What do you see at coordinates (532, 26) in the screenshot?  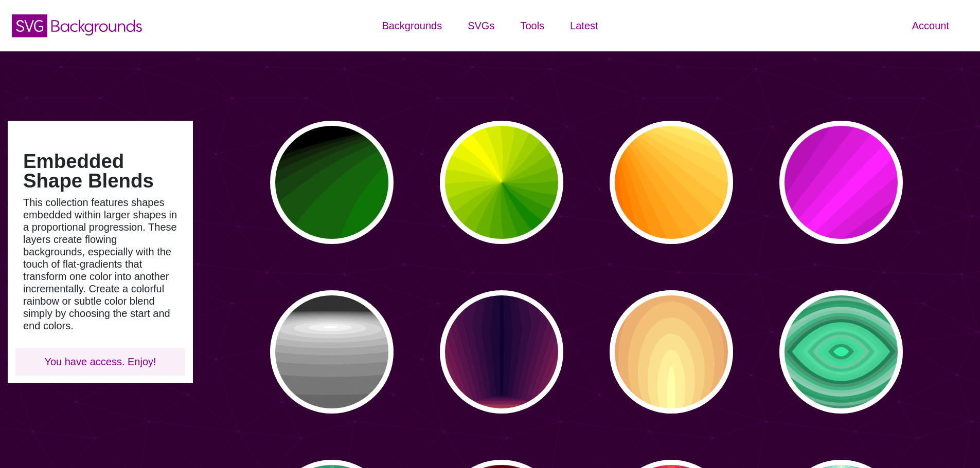 I see `a: Tools` at bounding box center [532, 26].